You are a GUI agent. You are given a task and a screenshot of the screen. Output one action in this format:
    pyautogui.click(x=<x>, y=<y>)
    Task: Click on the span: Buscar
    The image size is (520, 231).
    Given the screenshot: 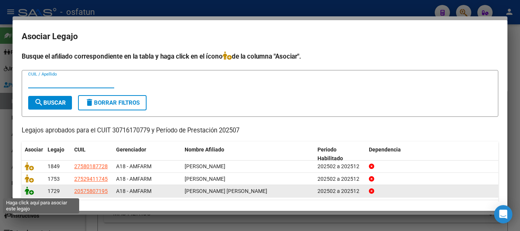 What is the action you would take?
    pyautogui.click(x=50, y=103)
    